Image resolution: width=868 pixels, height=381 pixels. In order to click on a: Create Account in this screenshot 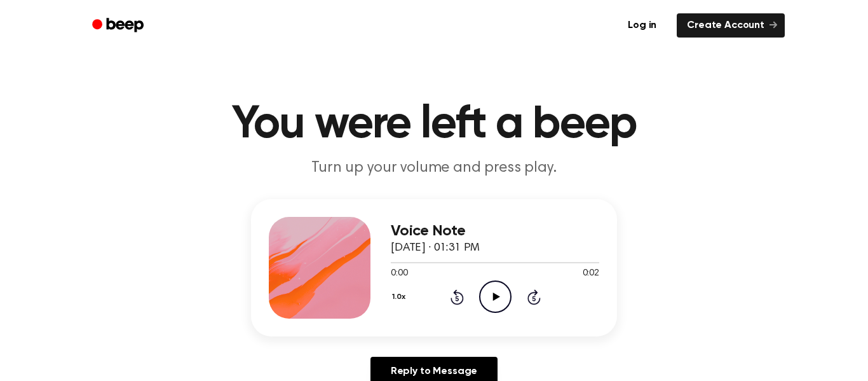, I will do `click(731, 25)`.